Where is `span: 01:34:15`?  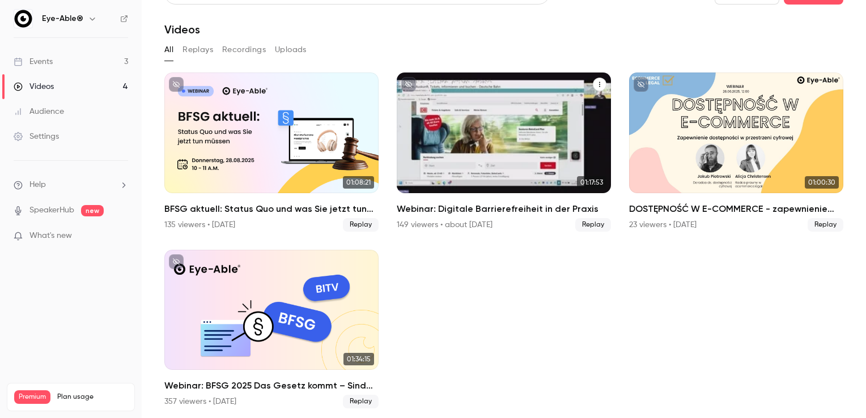 span: 01:34:15 is located at coordinates (359, 359).